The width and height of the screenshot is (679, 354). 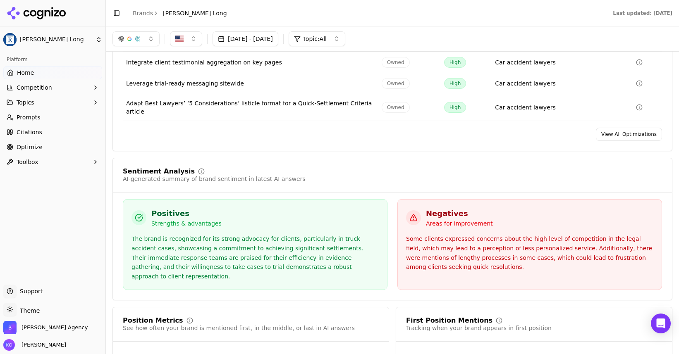 I want to click on a: Citations, so click(x=52, y=132).